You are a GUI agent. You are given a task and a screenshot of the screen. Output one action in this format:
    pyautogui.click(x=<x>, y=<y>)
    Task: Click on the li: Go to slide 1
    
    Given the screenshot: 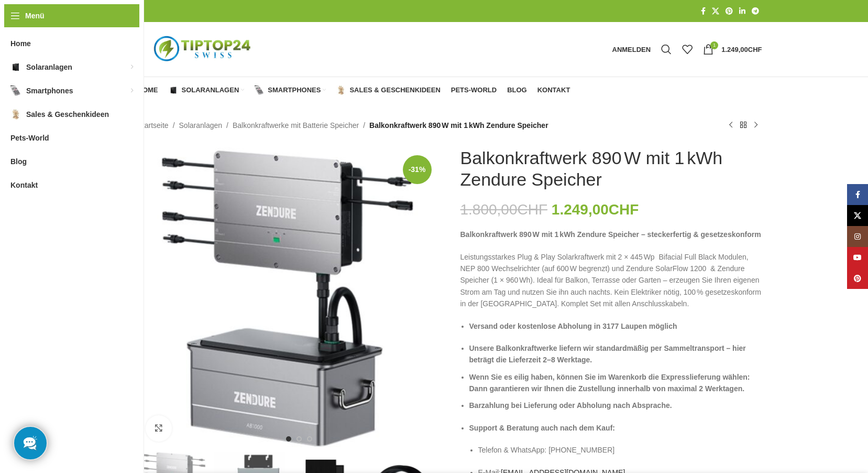 What is the action you would take?
    pyautogui.click(x=288, y=439)
    